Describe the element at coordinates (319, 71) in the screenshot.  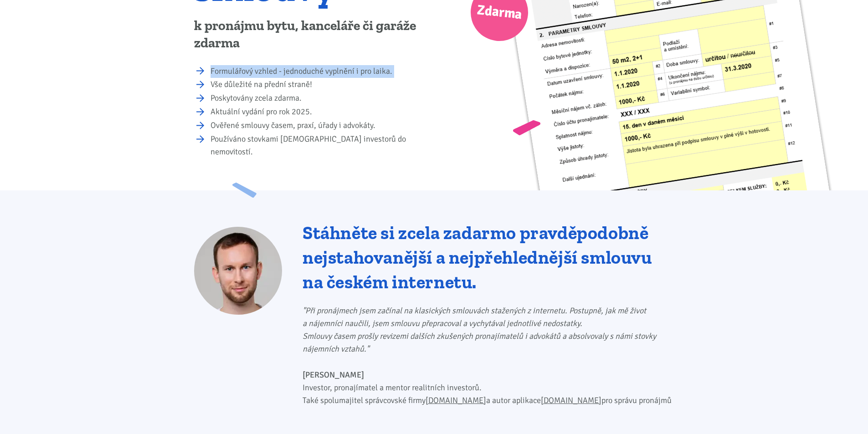
I see `li: Formulářový vzhled - jednoduché vyplnění i pro laika.` at that location.